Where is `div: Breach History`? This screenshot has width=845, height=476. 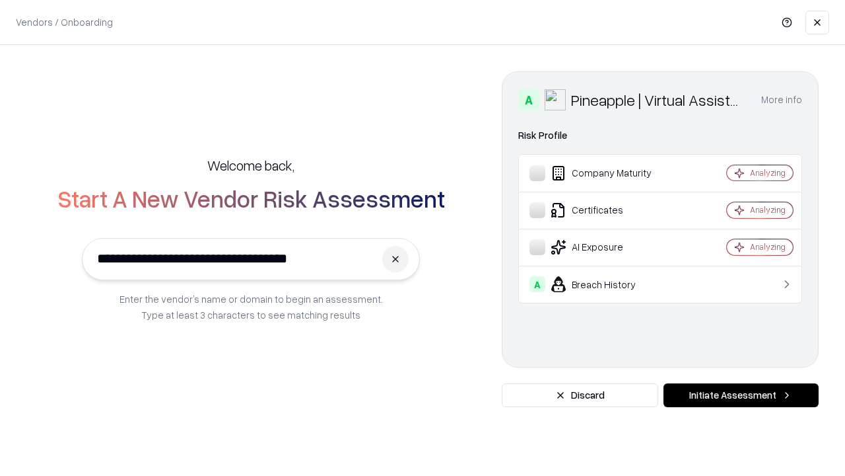 div: Breach History is located at coordinates (608, 284).